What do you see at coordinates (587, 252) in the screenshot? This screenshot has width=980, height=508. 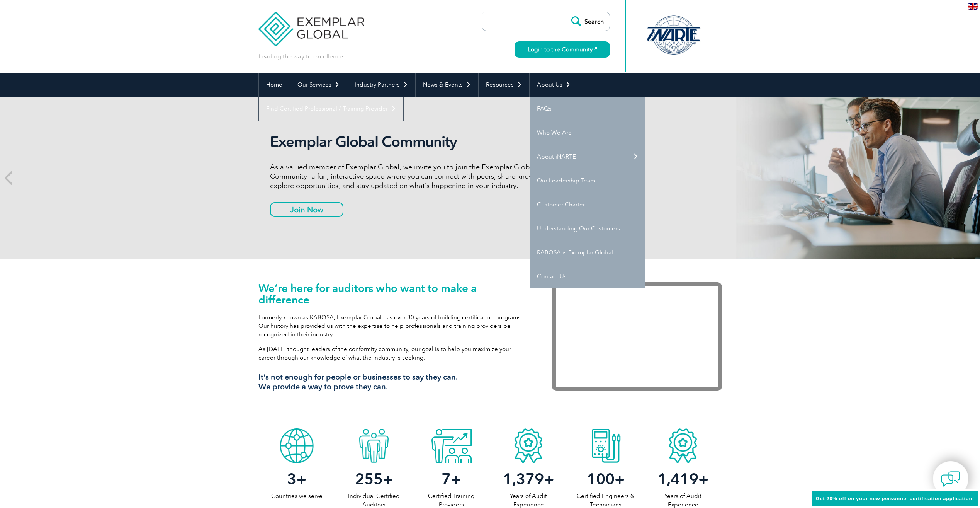 I see `a: RABQSA is Exemplar Global` at bounding box center [587, 252].